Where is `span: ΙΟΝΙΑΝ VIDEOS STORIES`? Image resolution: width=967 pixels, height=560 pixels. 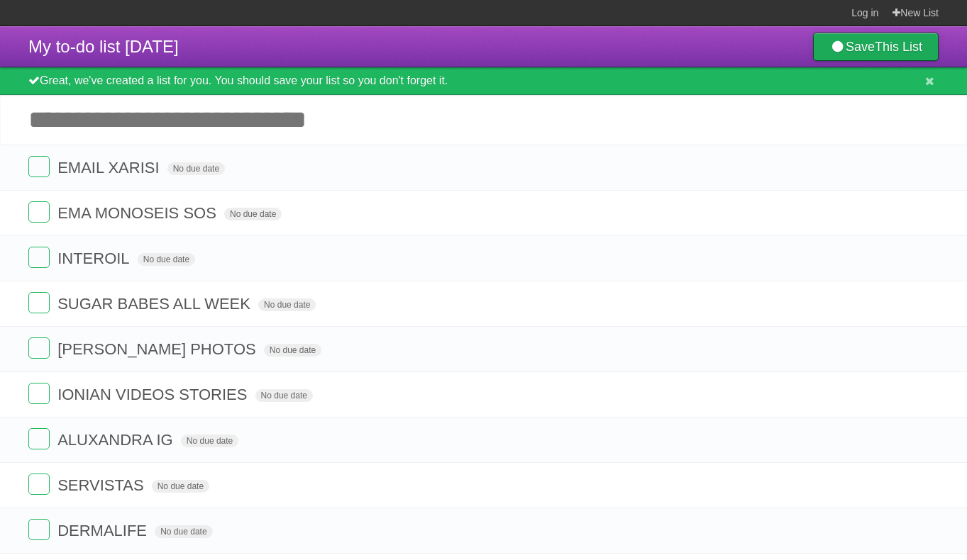
span: ΙΟΝΙΑΝ VIDEOS STORIES is located at coordinates (154, 394).